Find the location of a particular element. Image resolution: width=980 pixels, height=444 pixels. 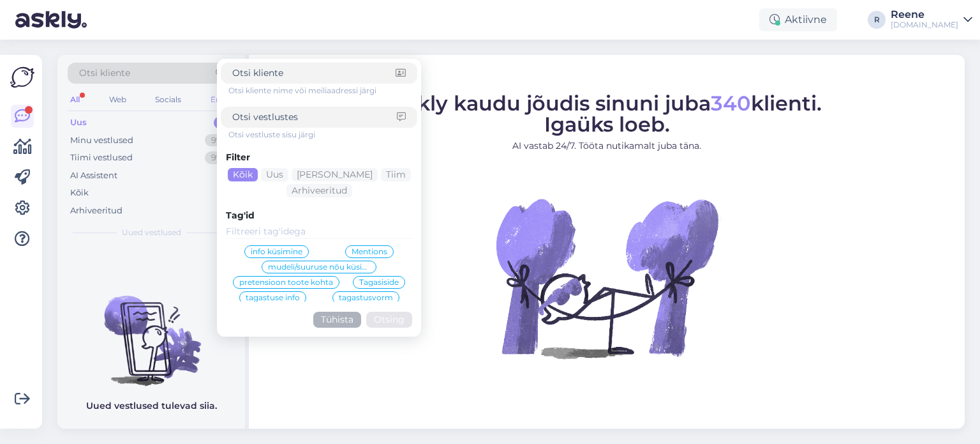

div: AI Assistent is located at coordinates (94, 176).